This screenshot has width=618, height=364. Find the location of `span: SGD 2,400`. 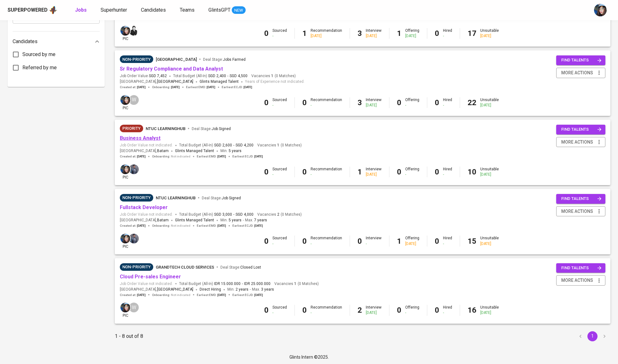

span: SGD 2,400 is located at coordinates (217, 76).